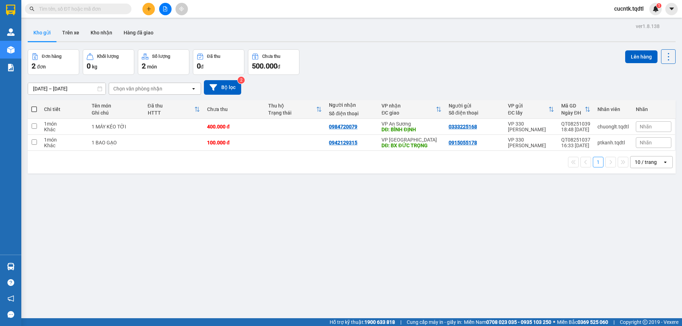  Describe the element at coordinates (148, 9) in the screenshot. I see `button: plus` at that location.